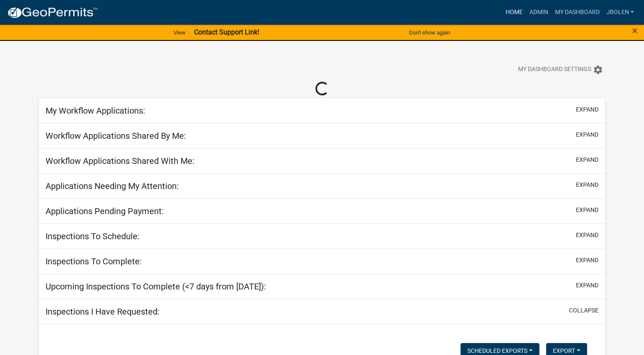  What do you see at coordinates (226, 32) in the screenshot?
I see `strong: Contact Support Link!` at bounding box center [226, 32].